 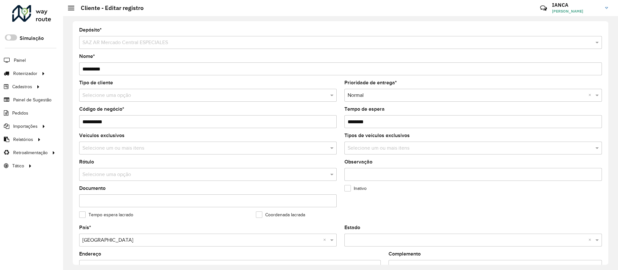 I want to click on label: Tipos de veículos exclusivos, so click(x=377, y=135).